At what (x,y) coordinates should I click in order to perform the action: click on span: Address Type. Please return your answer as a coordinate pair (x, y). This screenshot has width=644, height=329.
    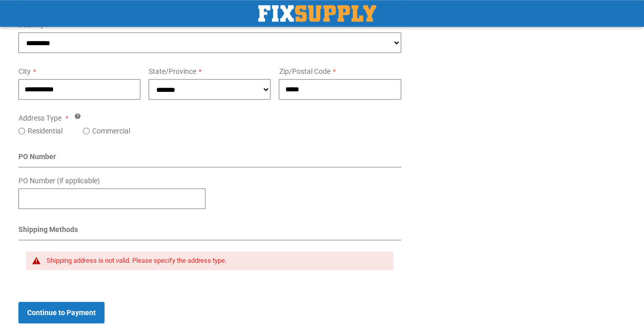
    Looking at the image, I should click on (40, 118).